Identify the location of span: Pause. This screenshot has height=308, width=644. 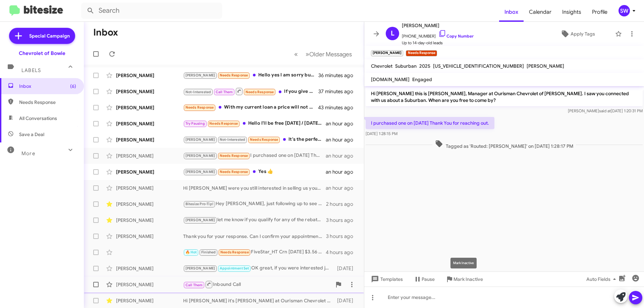
(428, 279).